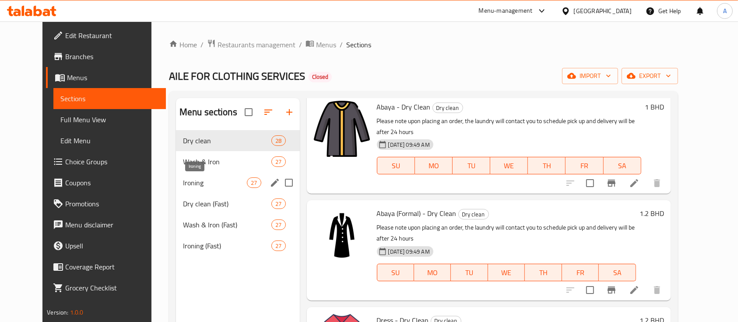 Image resolution: width=738 pixels, height=322 pixels. Describe the element at coordinates (227, 225) in the screenshot. I see `div: Wash & Iron (Fast)` at that location.